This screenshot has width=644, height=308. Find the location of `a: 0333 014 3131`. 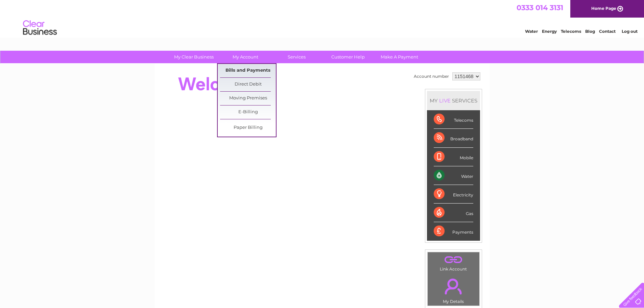

a: 0333 014 3131 is located at coordinates (540, 7).